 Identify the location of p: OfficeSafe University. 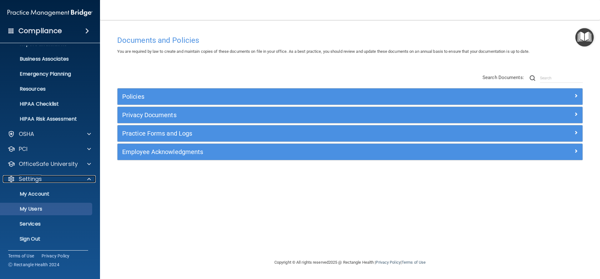
(48, 164).